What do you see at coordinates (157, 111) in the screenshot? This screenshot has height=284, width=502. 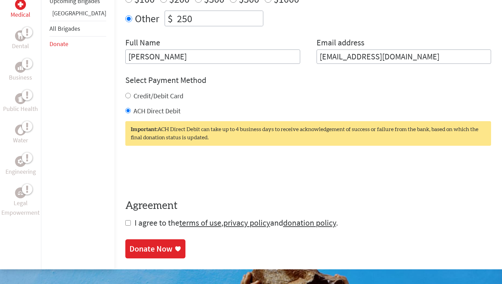 I see `label: ACH Direct Debit` at bounding box center [157, 111].